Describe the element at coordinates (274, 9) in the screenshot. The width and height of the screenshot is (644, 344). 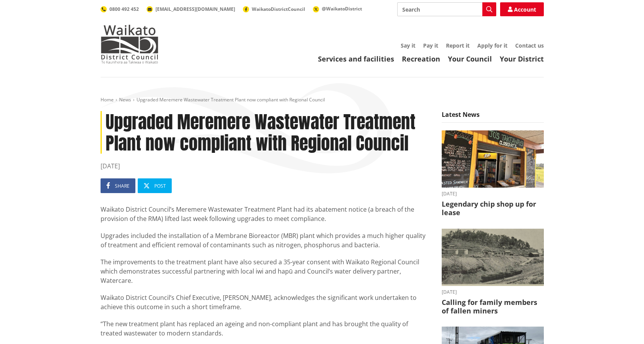
I see `a: WaikatoDistrictCouncil` at that location.